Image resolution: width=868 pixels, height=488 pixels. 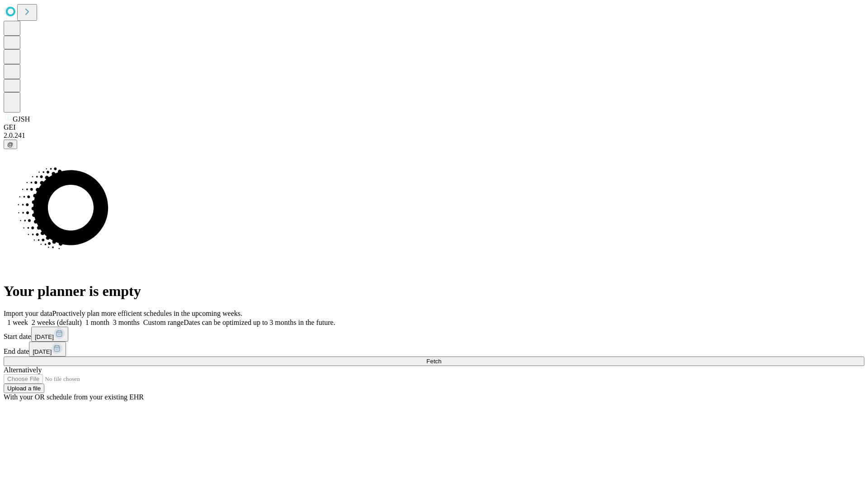 I want to click on div: Start date, so click(x=434, y=334).